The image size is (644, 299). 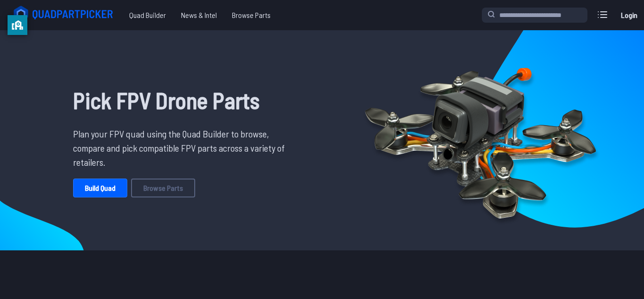 What do you see at coordinates (147, 15) in the screenshot?
I see `span: Quad Builder` at bounding box center [147, 15].